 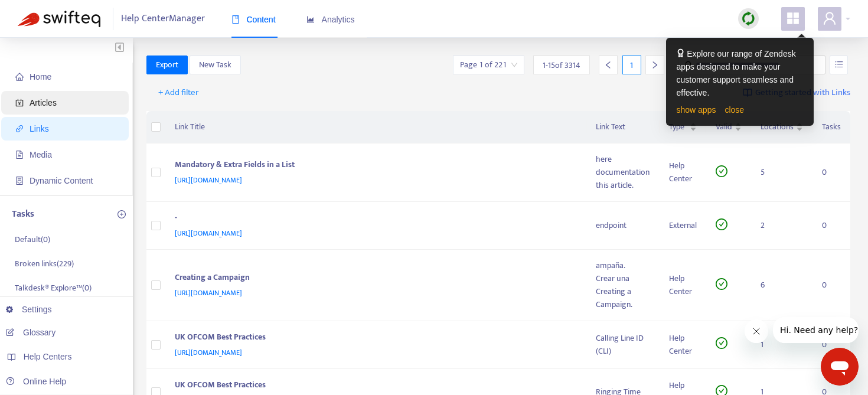 I want to click on p: Tasks, so click(x=23, y=214).